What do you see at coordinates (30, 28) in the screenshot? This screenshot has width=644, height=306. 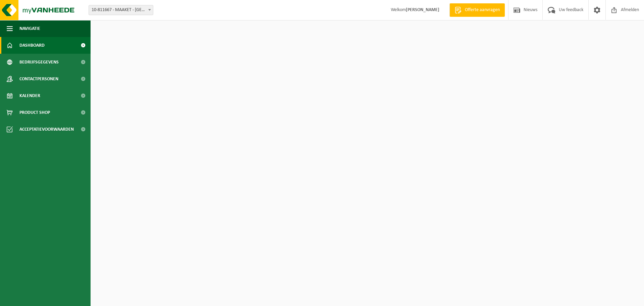 I see `span: Navigatie` at bounding box center [30, 28].